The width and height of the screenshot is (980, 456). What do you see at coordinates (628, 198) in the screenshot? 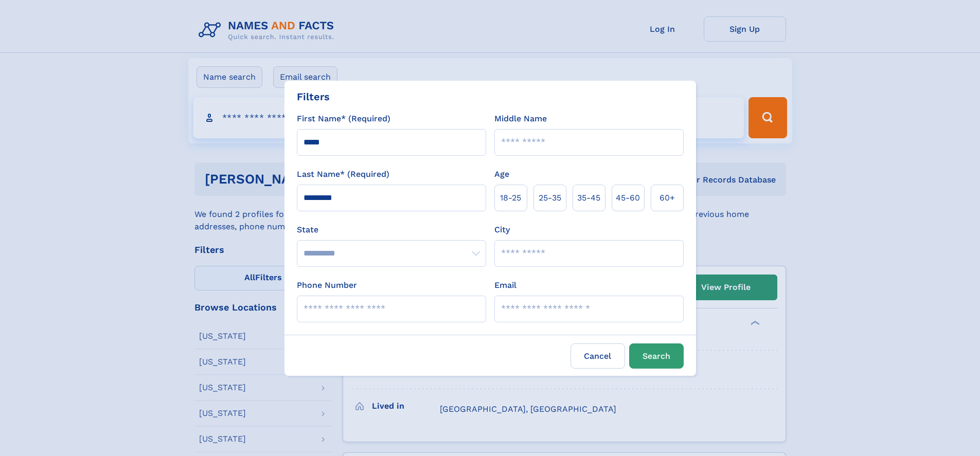
I see `span: 45‑60` at bounding box center [628, 198].